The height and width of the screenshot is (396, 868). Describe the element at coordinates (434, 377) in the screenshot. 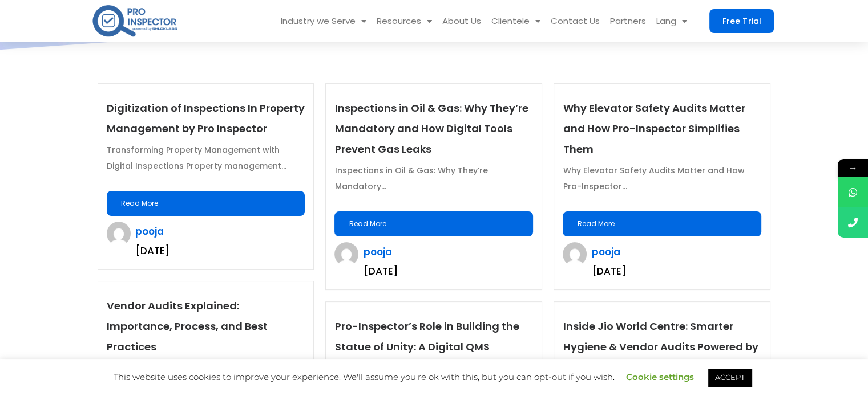

I see `span: This website uses cookies to improve your experience. We'll assume you're ok with this, but you c...` at that location.